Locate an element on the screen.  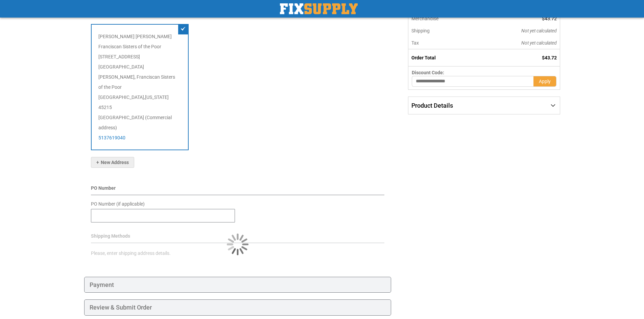
th: Tax is located at coordinates (441, 43).